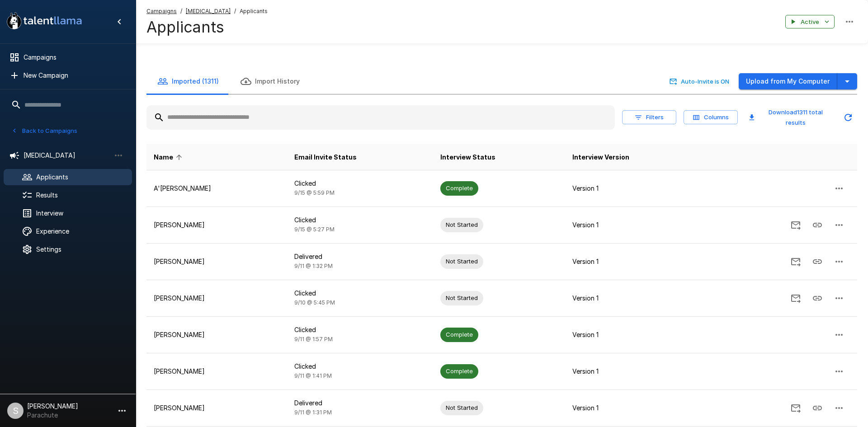 The width and height of the screenshot is (868, 427). What do you see at coordinates (313, 266) in the screenshot?
I see `span: 9/11 @ 1:32 PM` at bounding box center [313, 266].